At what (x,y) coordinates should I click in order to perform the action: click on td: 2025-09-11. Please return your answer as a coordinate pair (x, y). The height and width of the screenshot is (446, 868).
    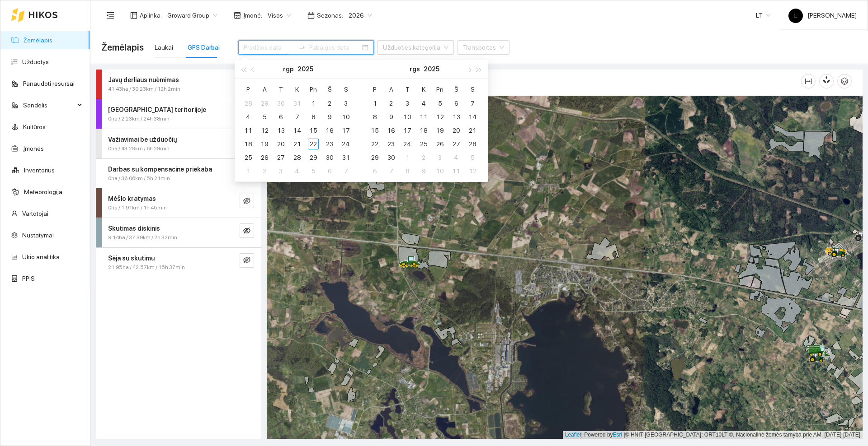
    Looking at the image, I should click on (423, 117).